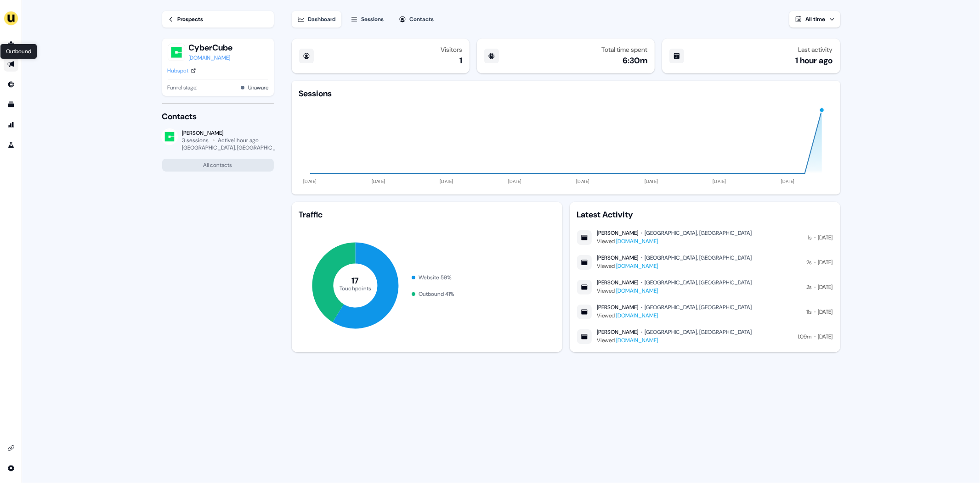  What do you see at coordinates (182, 71) in the screenshot?
I see `a: Hubspot` at bounding box center [182, 71].